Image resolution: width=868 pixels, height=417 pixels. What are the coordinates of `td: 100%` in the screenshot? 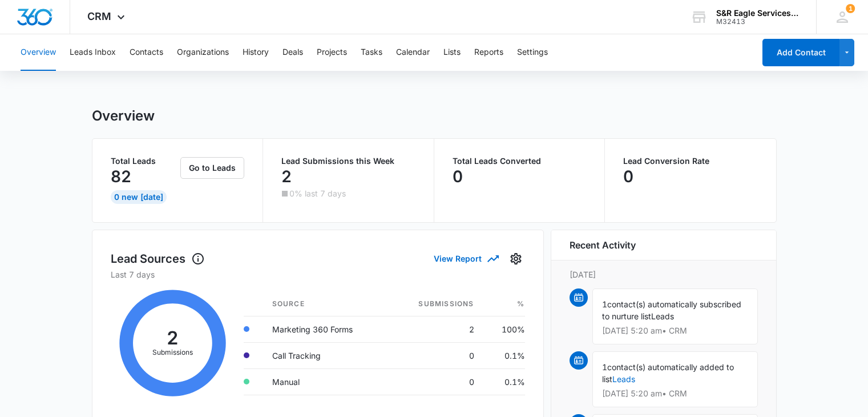 It's located at (504, 329).